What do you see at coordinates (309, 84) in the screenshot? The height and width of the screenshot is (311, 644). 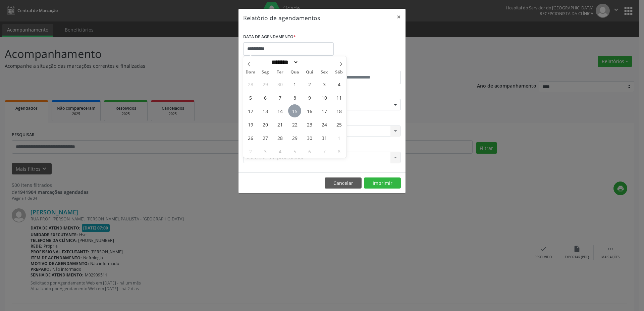 I see `span: Outubro 2, 2025` at bounding box center [309, 84].